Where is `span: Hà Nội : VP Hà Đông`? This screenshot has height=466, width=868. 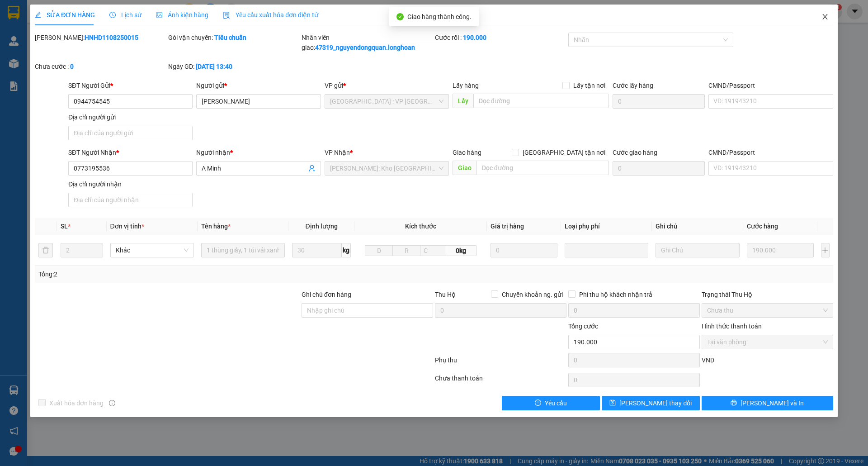 span: Hà Nội : VP Hà Đông is located at coordinates (386, 102).